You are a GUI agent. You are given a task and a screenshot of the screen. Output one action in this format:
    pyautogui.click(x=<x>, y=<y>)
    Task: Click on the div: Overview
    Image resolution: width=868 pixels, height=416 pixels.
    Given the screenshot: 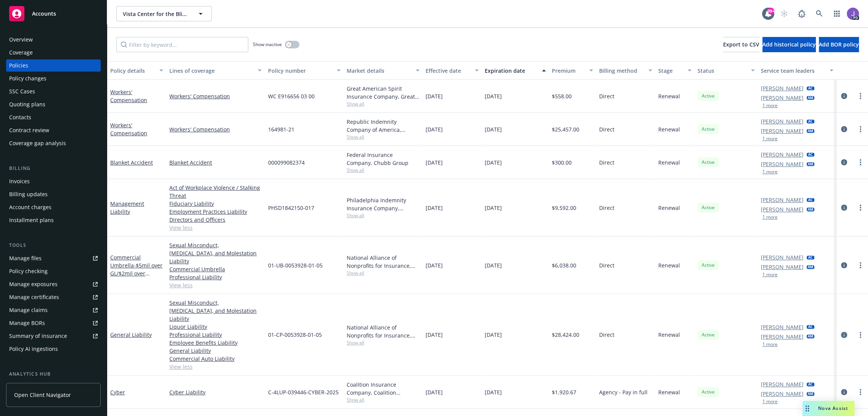 What is the action you would take?
    pyautogui.click(x=21, y=39)
    